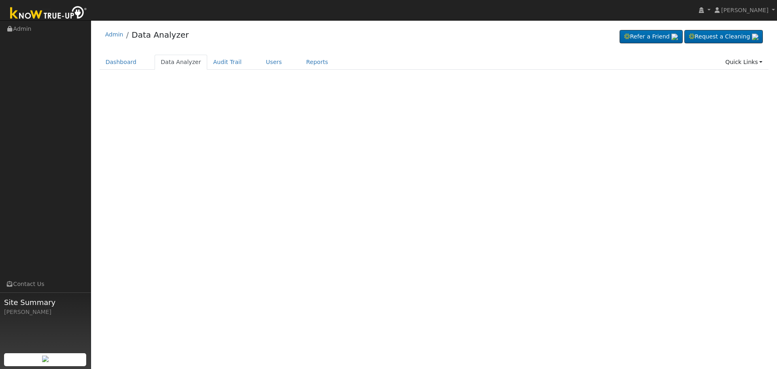 The height and width of the screenshot is (369, 777). Describe the element at coordinates (45, 302) in the screenshot. I see `span: Site Summary` at that location.